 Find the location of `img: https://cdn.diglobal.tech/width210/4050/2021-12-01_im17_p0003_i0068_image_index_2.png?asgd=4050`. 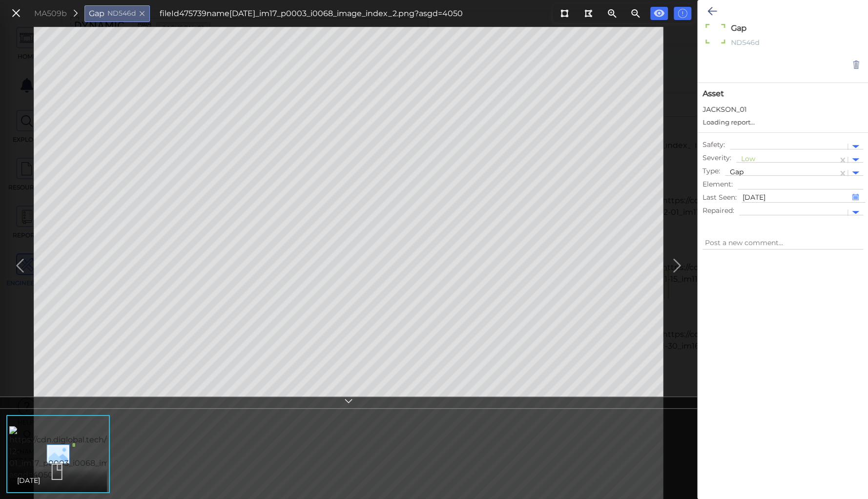

img: https://cdn.diglobal.tech/width210/4050/2021-12-01_im17_p0003_i0068_image_index_2.png?asgd=4050 is located at coordinates (99, 454).